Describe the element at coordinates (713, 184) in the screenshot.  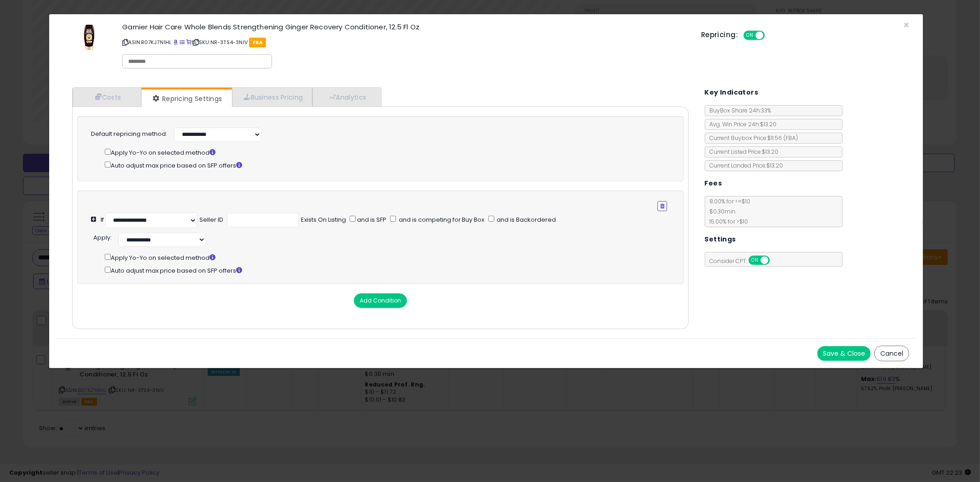
I see `h5: Fees` at that location.